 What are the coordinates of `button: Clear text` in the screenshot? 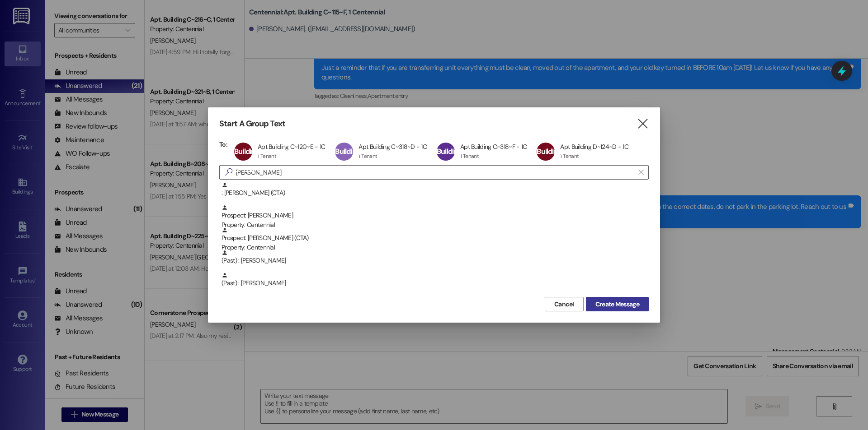 It's located at (641, 173).